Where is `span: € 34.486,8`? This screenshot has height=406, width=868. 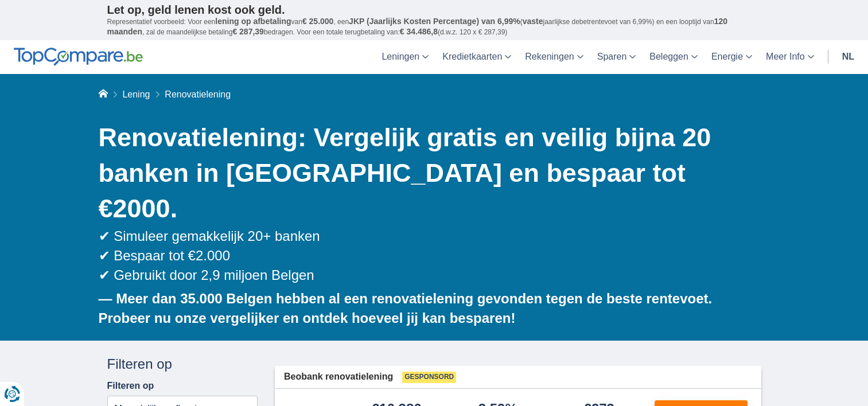 span: € 34.486,8 is located at coordinates (418, 31).